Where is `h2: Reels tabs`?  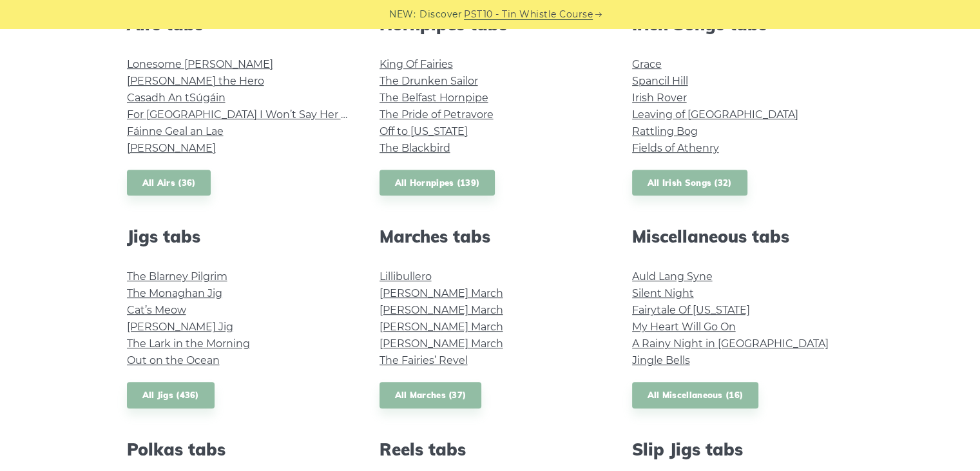 h2: Reels tabs is located at coordinates (491, 449).